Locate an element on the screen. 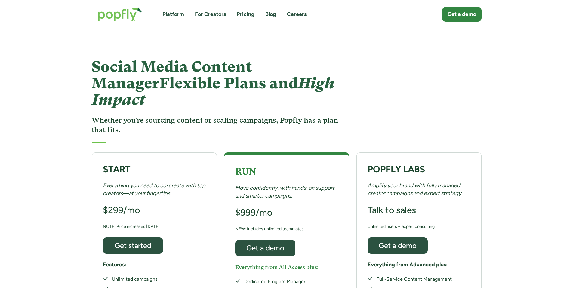  a: Pricing is located at coordinates (246, 14).